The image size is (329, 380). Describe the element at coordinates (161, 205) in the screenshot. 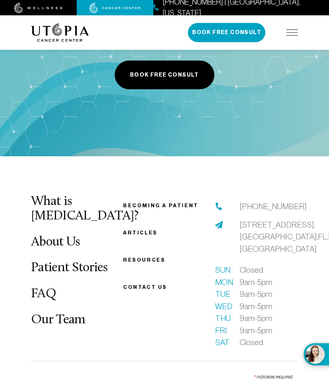

I see `a: Becoming a patient` at that location.